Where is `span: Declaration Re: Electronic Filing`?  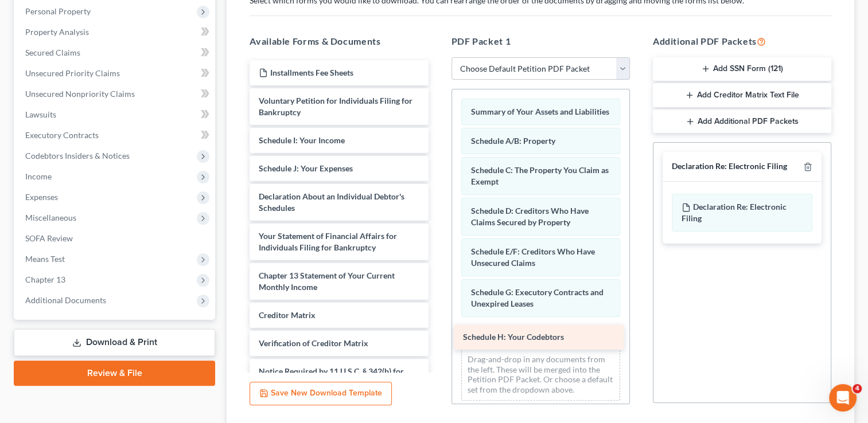 span: Declaration Re: Electronic Filing is located at coordinates (733, 212).